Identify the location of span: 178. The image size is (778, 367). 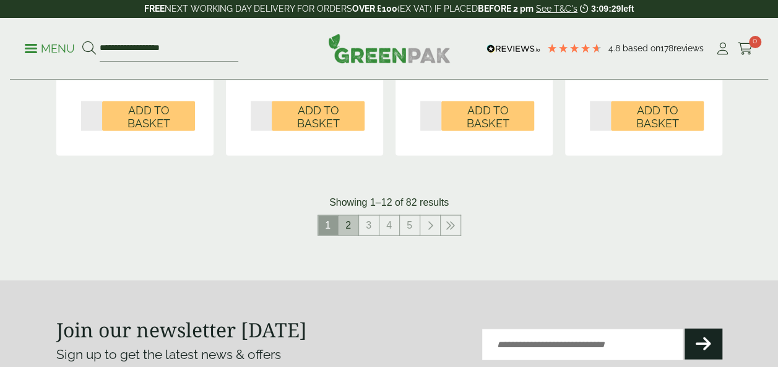
(666, 48).